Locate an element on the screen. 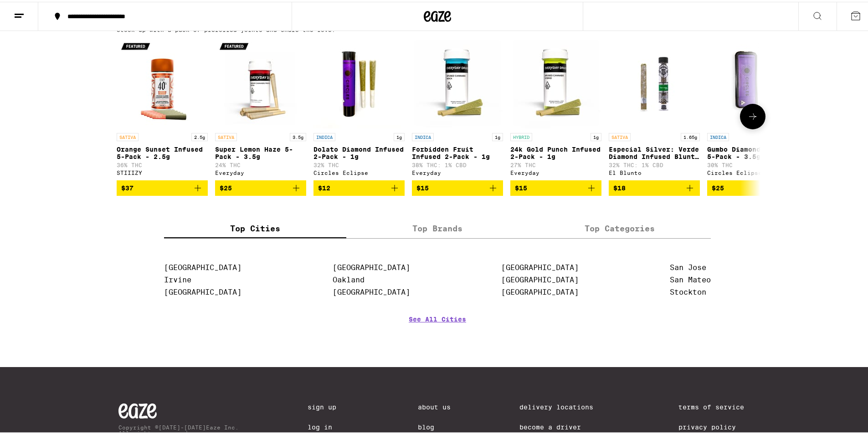  p: Super Lemon Haze 5-Pack - 3.5g is located at coordinates (261, 151).